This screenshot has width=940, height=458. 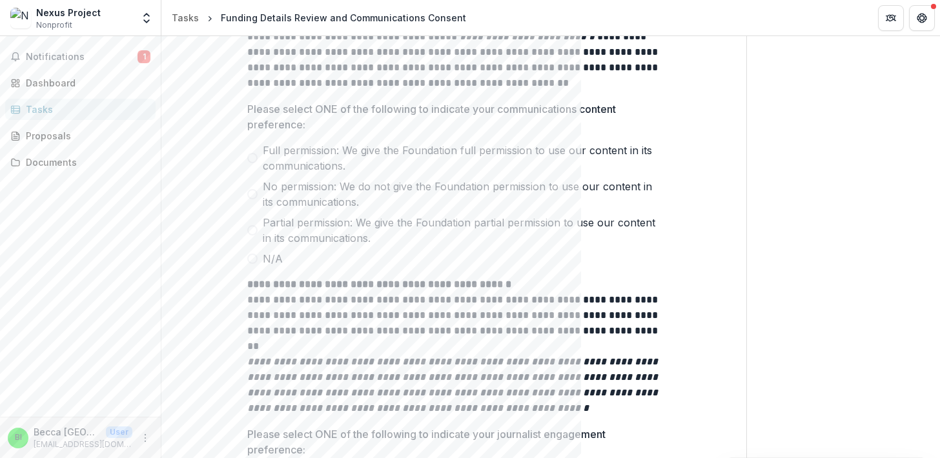 What do you see at coordinates (54, 25) in the screenshot?
I see `span: Nonprofit` at bounding box center [54, 25].